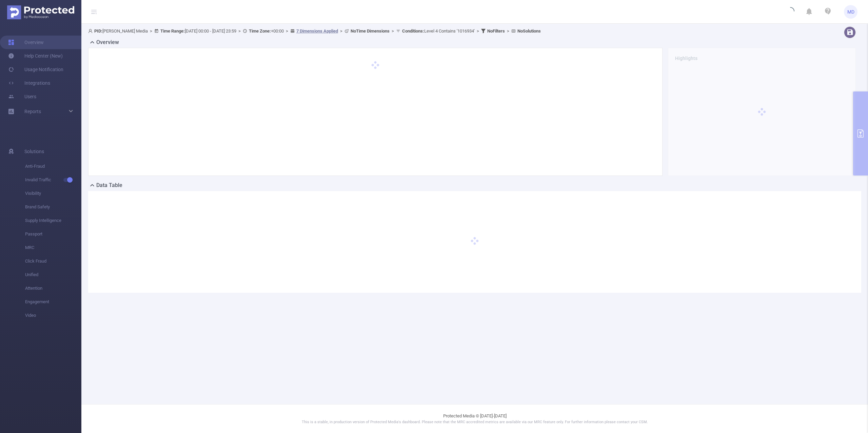 The width and height of the screenshot is (868, 433). What do you see at coordinates (474, 422) in the screenshot?
I see `p: This is a stable, in production version of Protected Media's dashboard. Please note that the MRC ...` at bounding box center [474, 422].